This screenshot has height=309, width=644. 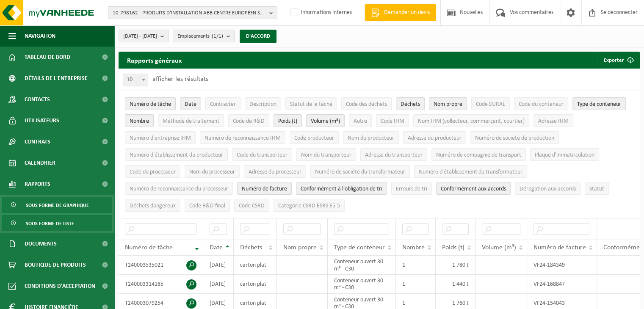 What do you see at coordinates (37, 184) in the screenshot?
I see `font: Rapports` at bounding box center [37, 184].